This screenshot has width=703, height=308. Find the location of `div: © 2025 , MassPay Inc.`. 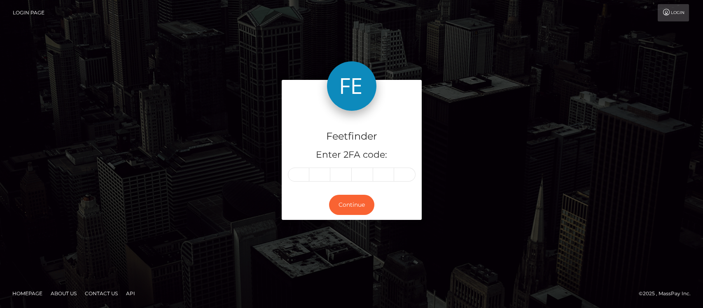

div: © 2025 , MassPay Inc. is located at coordinates (667, 293).